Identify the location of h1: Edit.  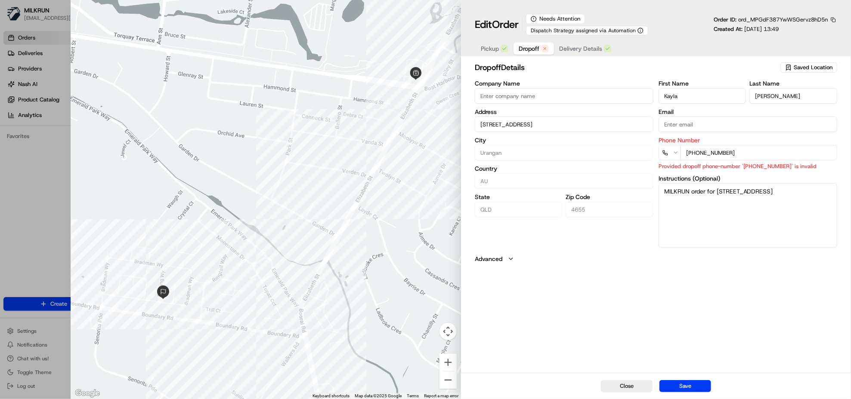
(497, 25).